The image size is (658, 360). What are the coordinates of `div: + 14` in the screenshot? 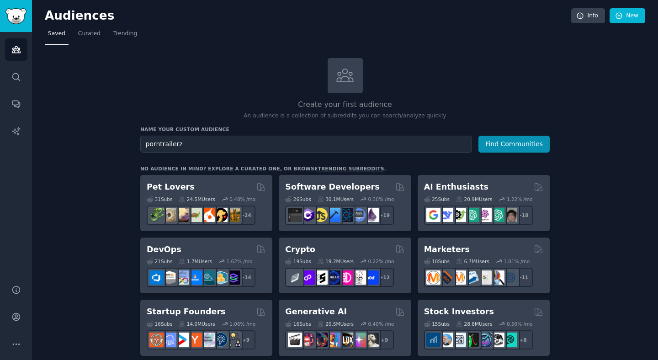 It's located at (246, 277).